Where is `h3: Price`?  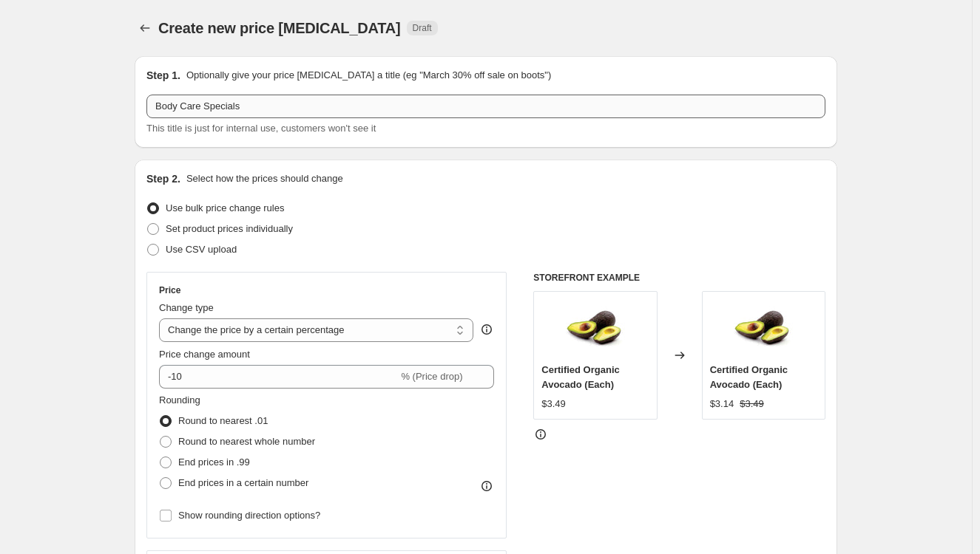 h3: Price is located at coordinates (169, 291).